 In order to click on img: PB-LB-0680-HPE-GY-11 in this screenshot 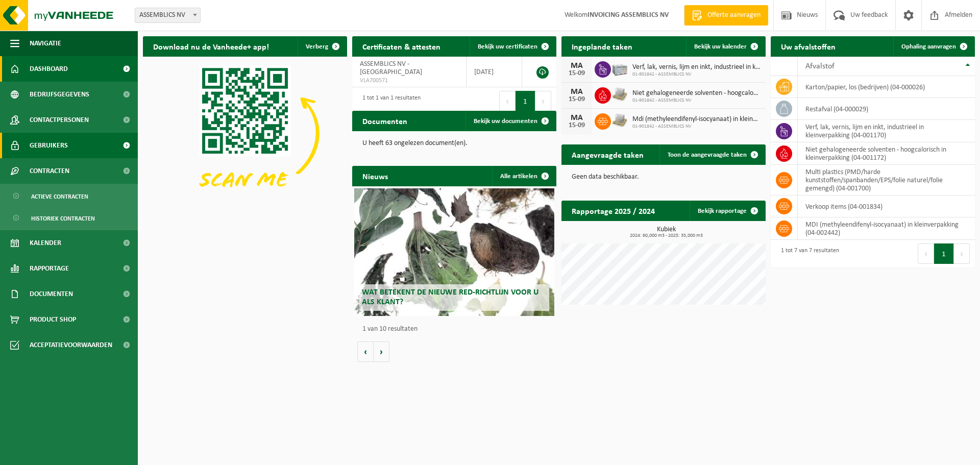, I will do `click(620, 69)`.